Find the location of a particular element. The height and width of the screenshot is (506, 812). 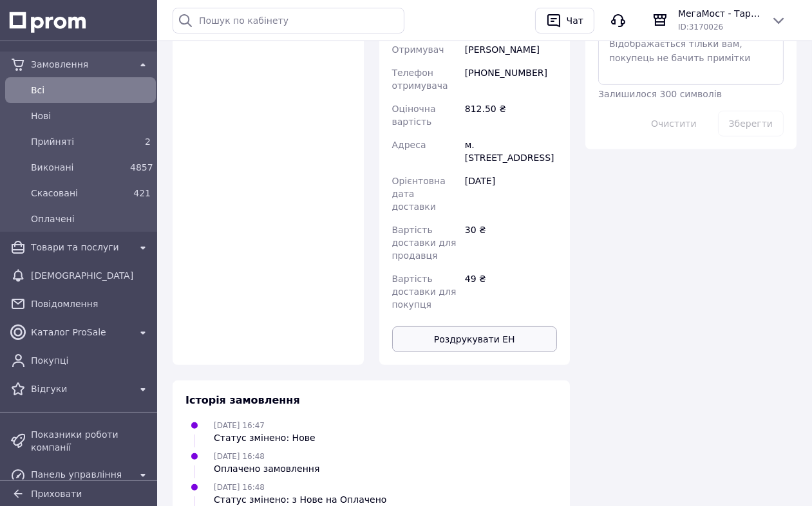

span: Оціночна вартість is located at coordinates (414, 115).